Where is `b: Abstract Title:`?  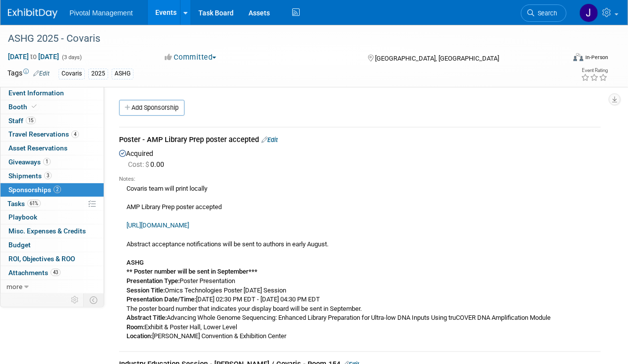 b: Abstract Title: is located at coordinates (146, 317).